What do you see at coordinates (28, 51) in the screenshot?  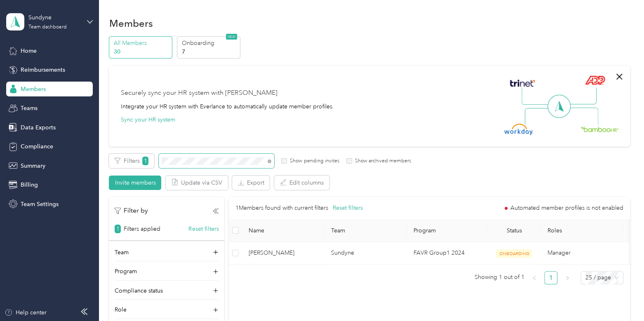 I see `span: Home` at bounding box center [28, 51].